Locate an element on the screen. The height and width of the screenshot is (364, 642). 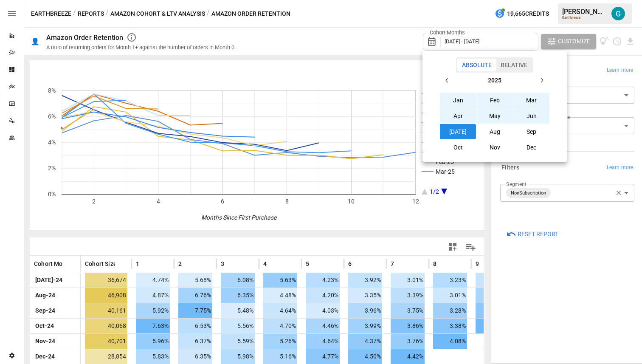
button: Nov is located at coordinates (495, 148).